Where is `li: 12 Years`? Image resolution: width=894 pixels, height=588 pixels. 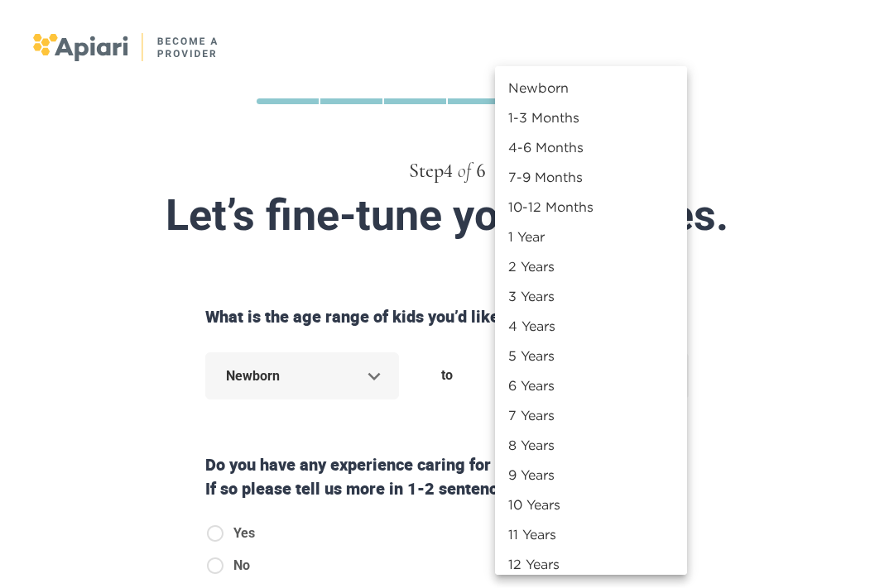
li: 12 Years is located at coordinates (591, 564).